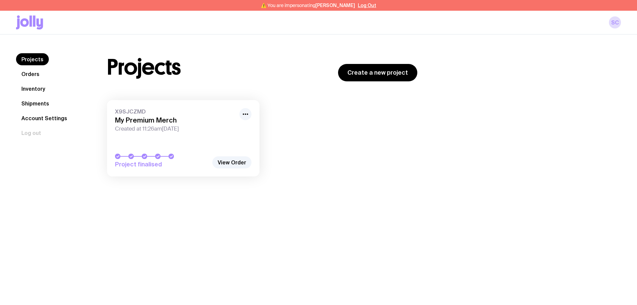 The image size is (637, 305). Describe the element at coordinates (367, 5) in the screenshot. I see `button: Log Out` at that location.